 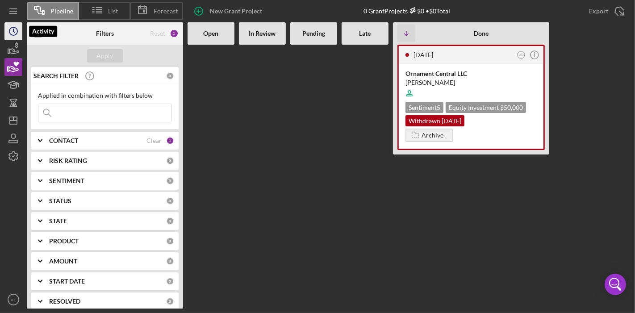 What do you see at coordinates (481, 33) in the screenshot?
I see `b: Done` at bounding box center [481, 33].